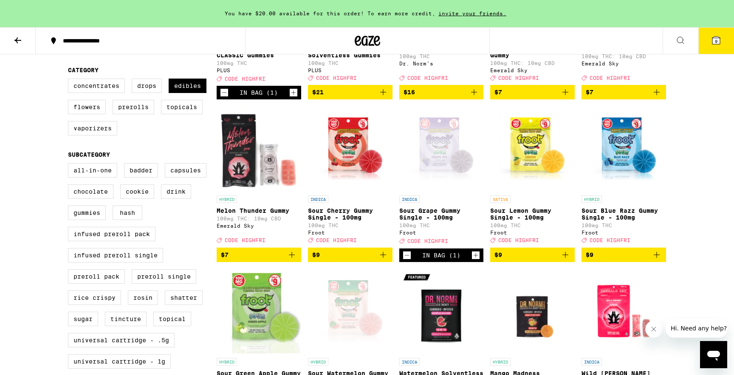 The image size is (734, 375). Describe the element at coordinates (94, 298) in the screenshot. I see `label: Rice Crispy` at that location.